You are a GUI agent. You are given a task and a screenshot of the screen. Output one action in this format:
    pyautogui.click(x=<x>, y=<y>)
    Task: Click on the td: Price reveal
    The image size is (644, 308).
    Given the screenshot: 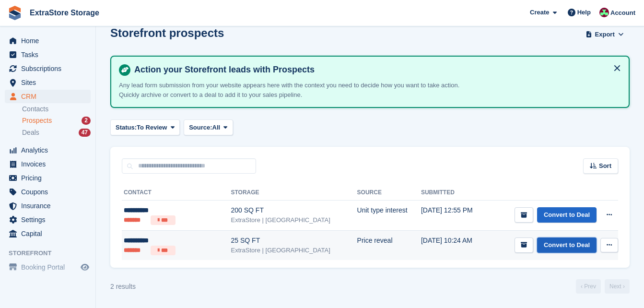 What is the action you would take?
    pyautogui.click(x=389, y=245)
    